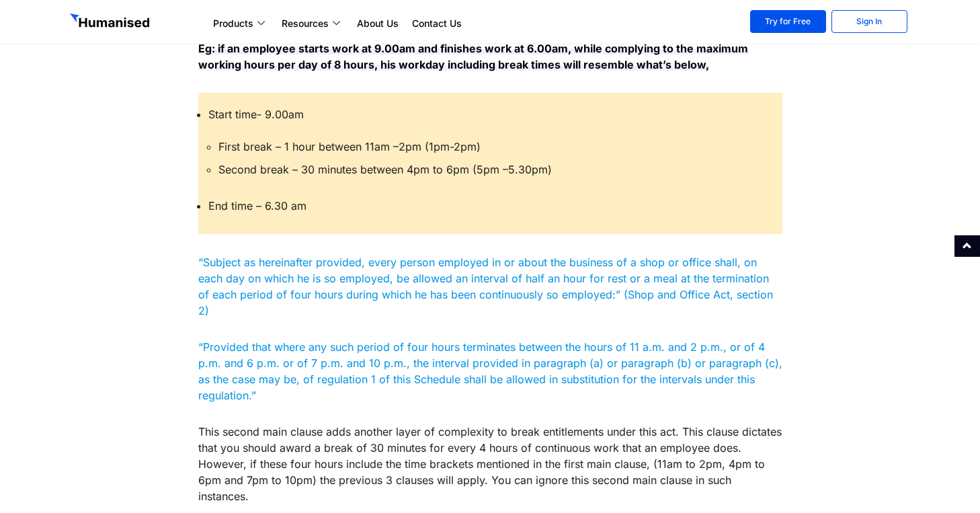 The image size is (980, 513). I want to click on li: Start time- 9.00am, so click(483, 142).